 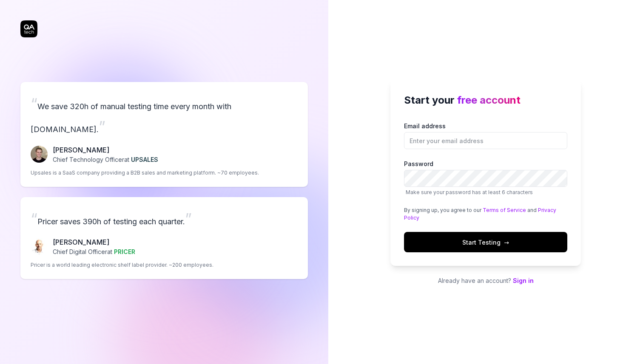 I want to click on a: Sign in, so click(x=523, y=281).